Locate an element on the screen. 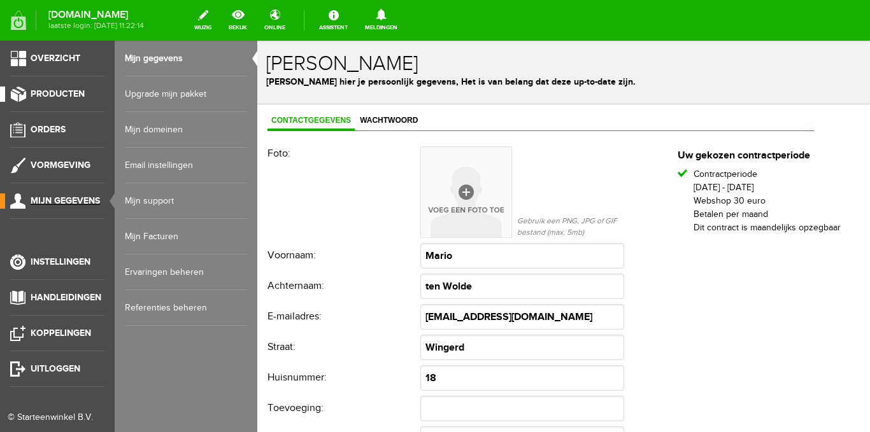 This screenshot has height=432, width=870. th: Voornaam: is located at coordinates (87, 215).